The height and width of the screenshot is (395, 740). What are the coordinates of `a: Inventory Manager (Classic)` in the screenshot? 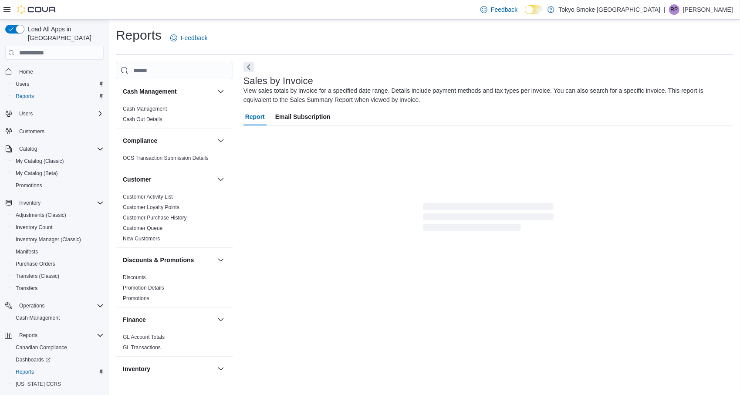 It's located at (48, 240).